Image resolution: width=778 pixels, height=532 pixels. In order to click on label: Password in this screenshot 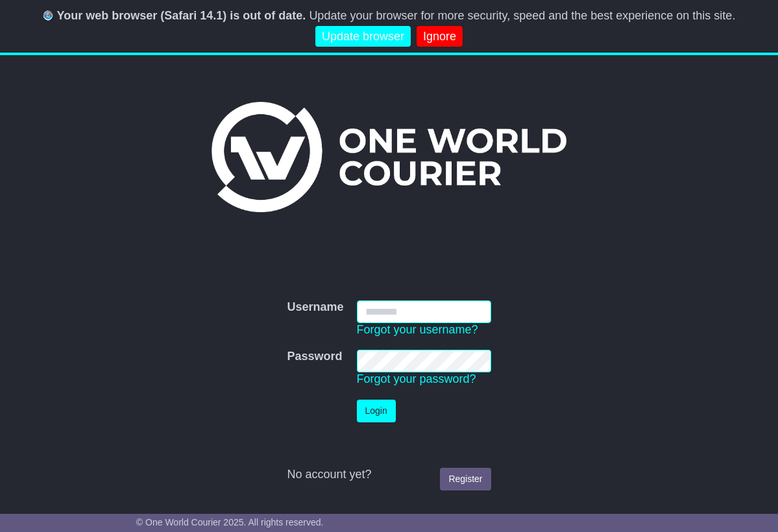, I will do `click(314, 357)`.